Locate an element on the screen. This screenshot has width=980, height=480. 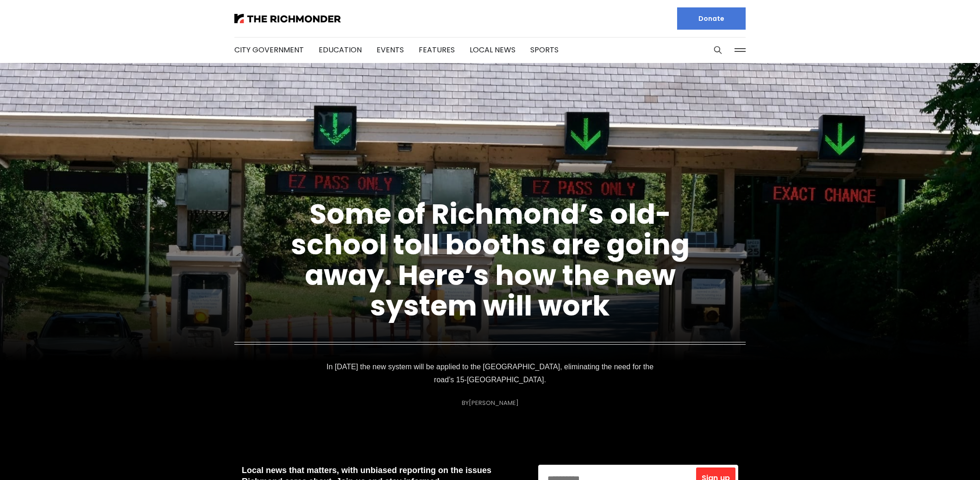
a: Donate is located at coordinates (711, 18).